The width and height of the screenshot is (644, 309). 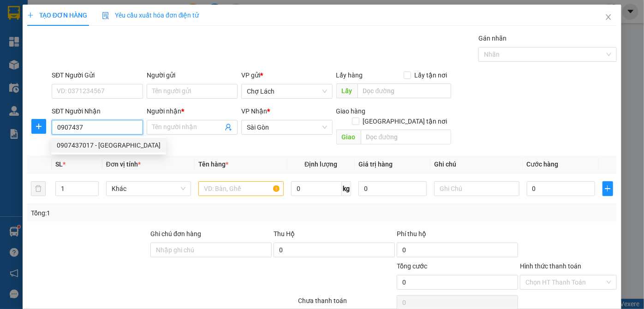 I want to click on div: 0907437017 - GIANG, so click(x=108, y=146).